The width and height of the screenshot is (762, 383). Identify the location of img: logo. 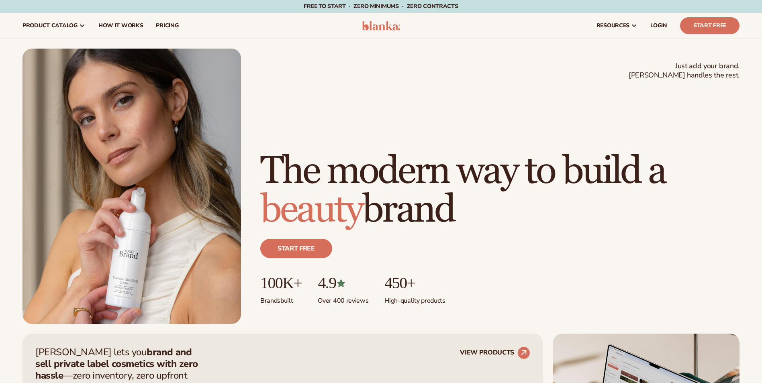
(381, 26).